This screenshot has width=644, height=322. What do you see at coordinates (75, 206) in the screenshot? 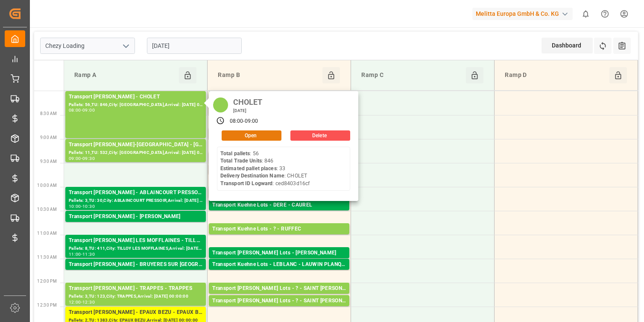
I see `div: 10:00` at bounding box center [75, 206].